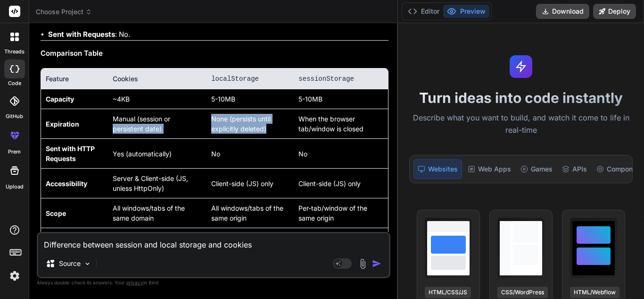 The width and height of the screenshot is (644, 299). What do you see at coordinates (14, 83) in the screenshot?
I see `label: code` at bounding box center [14, 83].